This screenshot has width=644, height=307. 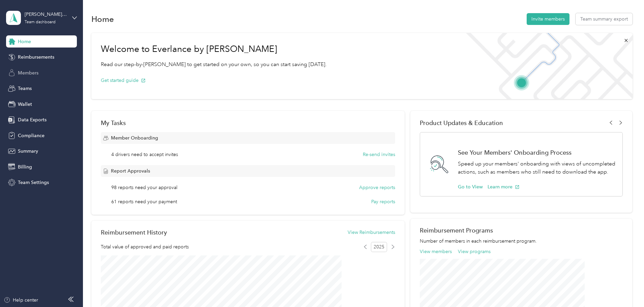 What do you see at coordinates (144, 187) in the screenshot?
I see `span: 98 reports need your approval` at bounding box center [144, 187].